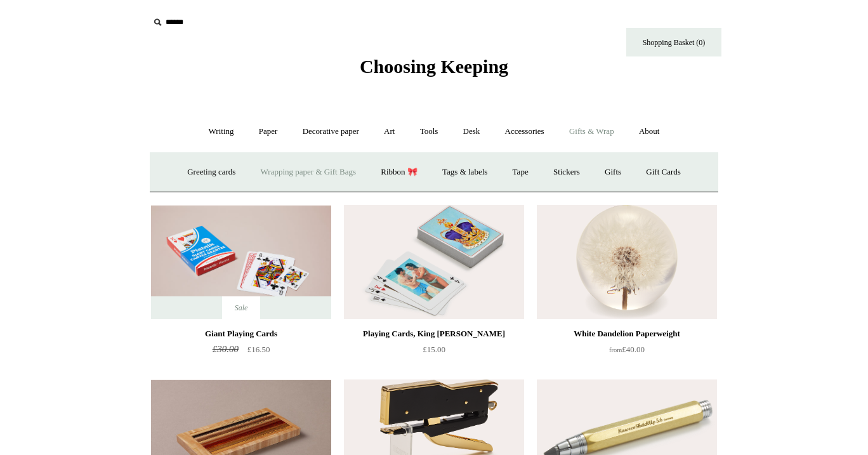 The height and width of the screenshot is (455, 868). Describe the element at coordinates (471, 131) in the screenshot. I see `a: Desk` at that location.